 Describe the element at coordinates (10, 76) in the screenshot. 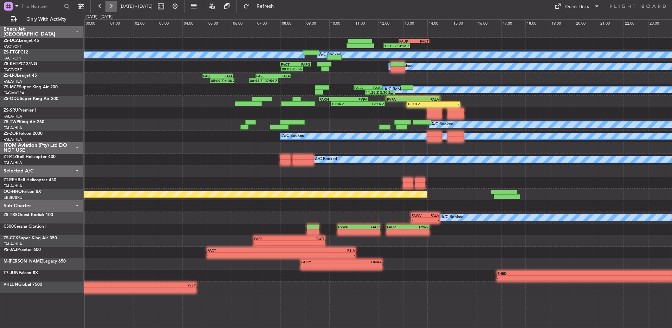

I see `span: ZS-LRJ` at that location.